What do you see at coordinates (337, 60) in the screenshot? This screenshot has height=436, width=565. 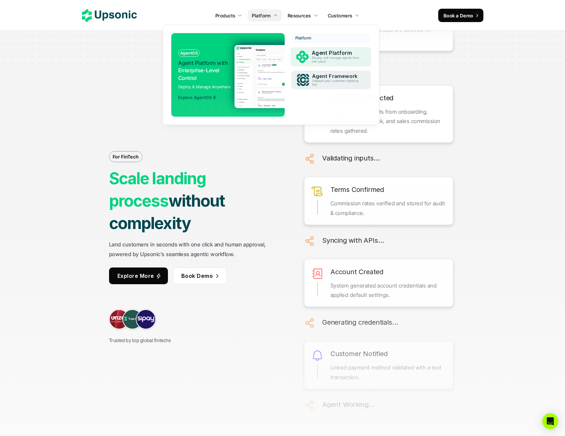 I see `p: Deploy and manage agents from one place` at bounding box center [337, 60].